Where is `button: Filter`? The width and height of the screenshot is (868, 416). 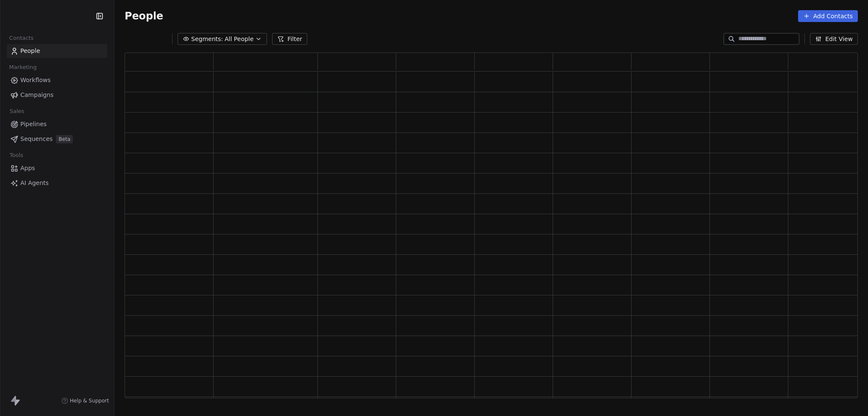
button: Filter is located at coordinates (289, 39).